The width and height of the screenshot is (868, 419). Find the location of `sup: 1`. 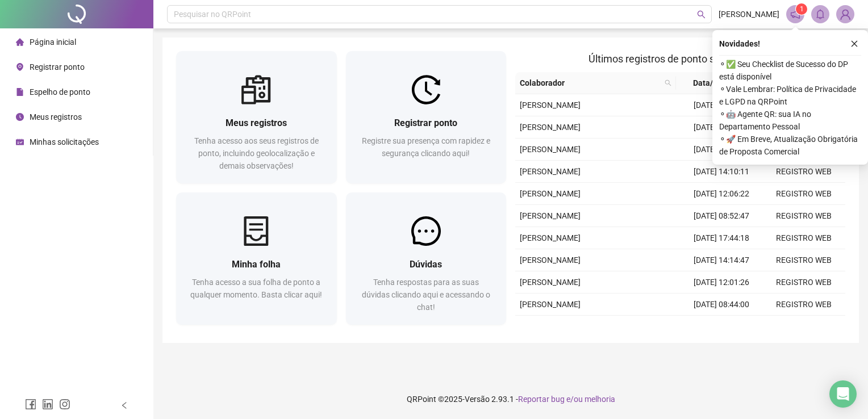

sup: 1 is located at coordinates (802, 9).